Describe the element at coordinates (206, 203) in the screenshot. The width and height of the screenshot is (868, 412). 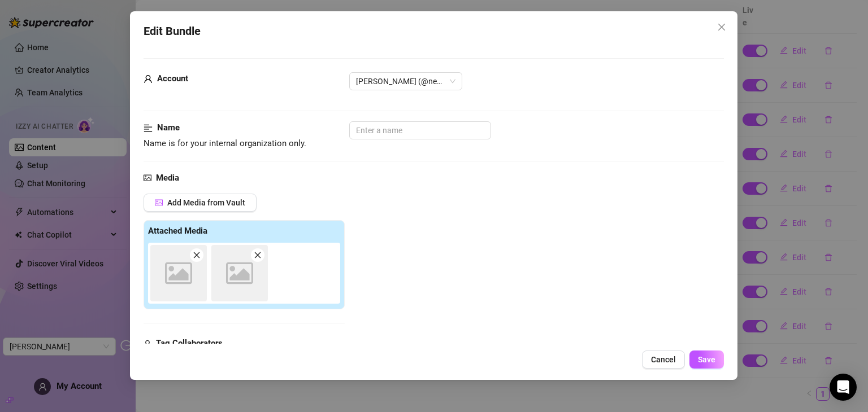
I see `span: Add Media from Vault` at that location.